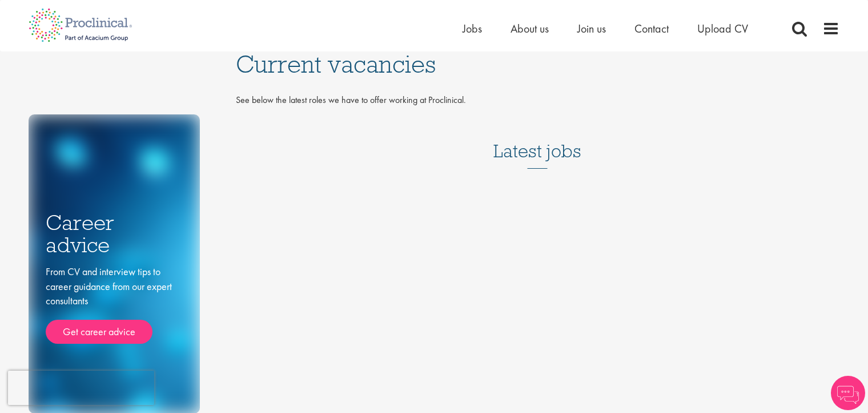 The width and height of the screenshot is (868, 413). What do you see at coordinates (114, 233) in the screenshot?
I see `h3: Career advice` at bounding box center [114, 233].